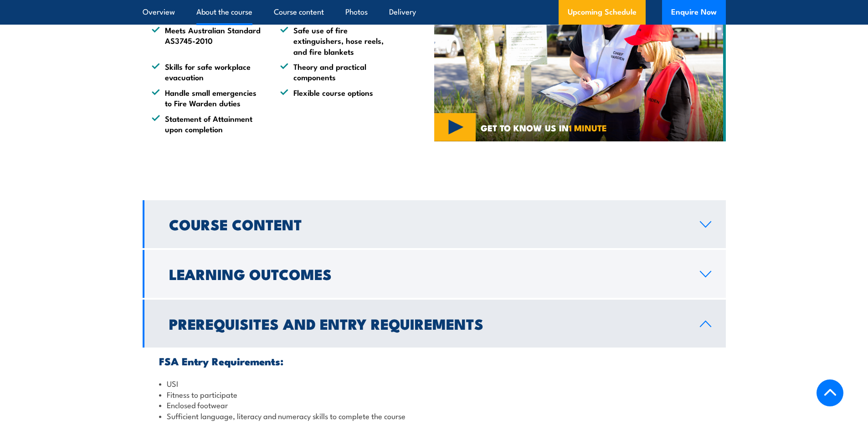 The image size is (868, 431). I want to click on li: Handle small emergencies to Fire Warden duties, so click(208, 98).